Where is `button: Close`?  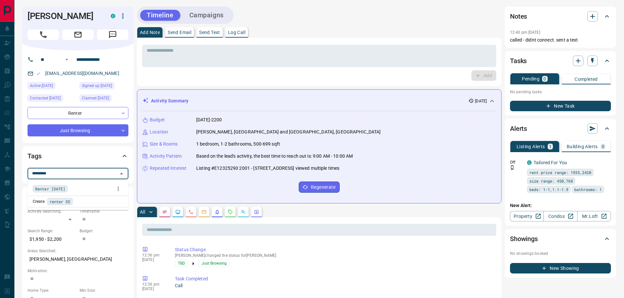 button: Close is located at coordinates (121, 174).